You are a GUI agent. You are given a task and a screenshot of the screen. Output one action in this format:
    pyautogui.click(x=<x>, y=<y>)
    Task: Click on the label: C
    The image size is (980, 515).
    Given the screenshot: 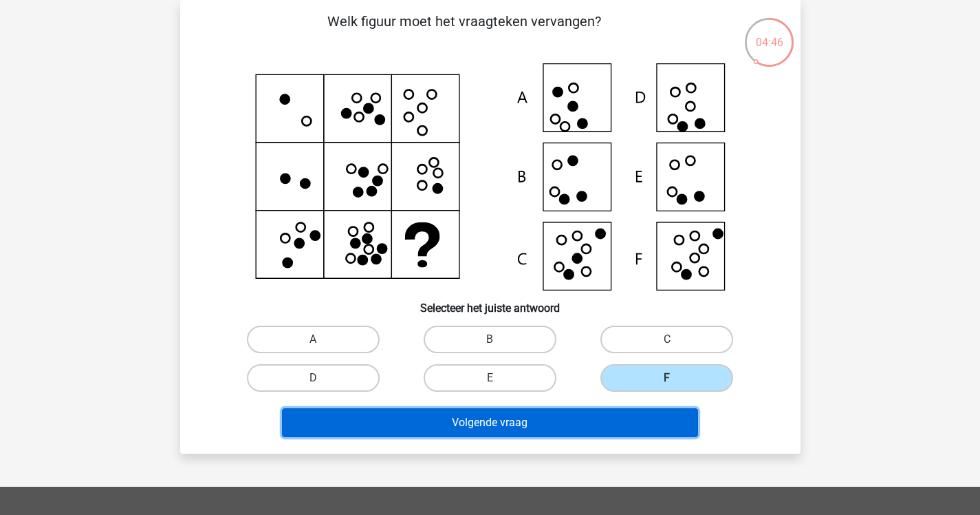 What is the action you would take?
    pyautogui.click(x=667, y=339)
    